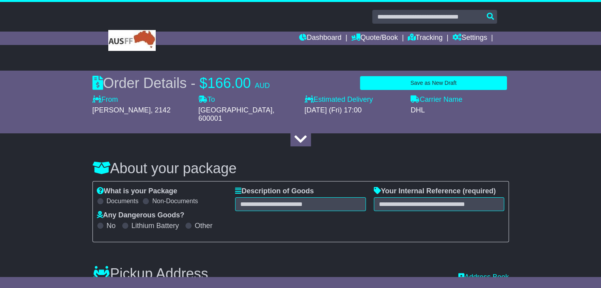 The image size is (601, 288). Describe the element at coordinates (433, 83) in the screenshot. I see `button: Save as New Draft` at that location.